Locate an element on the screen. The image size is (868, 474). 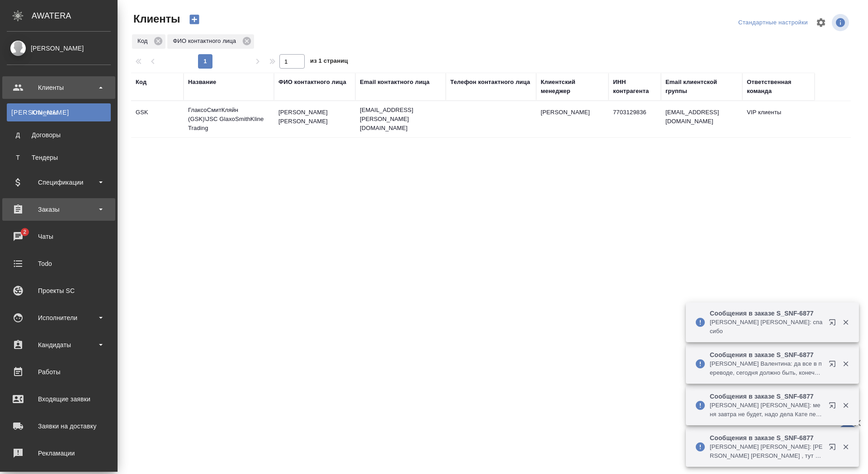
a: Работы is located at coordinates (59, 372).